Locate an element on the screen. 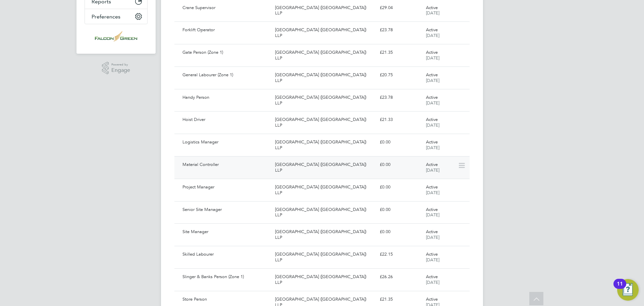 The image size is (644, 306). span: Powered by is located at coordinates (121, 65).